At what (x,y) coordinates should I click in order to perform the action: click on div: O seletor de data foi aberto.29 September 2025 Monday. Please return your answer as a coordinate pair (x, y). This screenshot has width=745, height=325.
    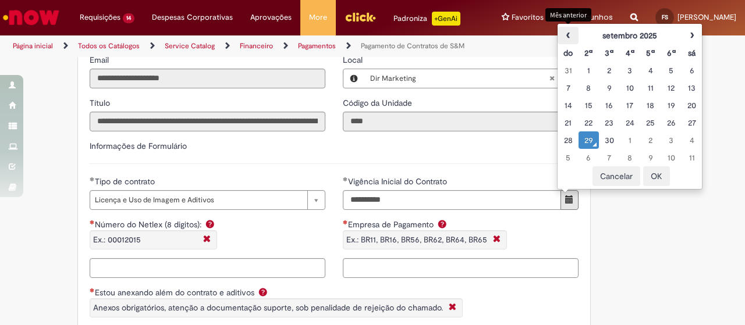
    Looking at the image, I should click on (588, 140).